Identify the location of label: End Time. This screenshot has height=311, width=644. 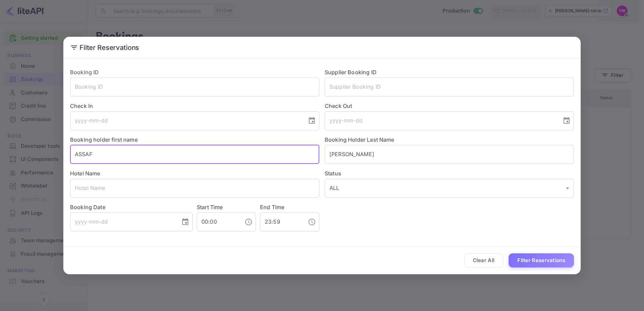
(272, 207).